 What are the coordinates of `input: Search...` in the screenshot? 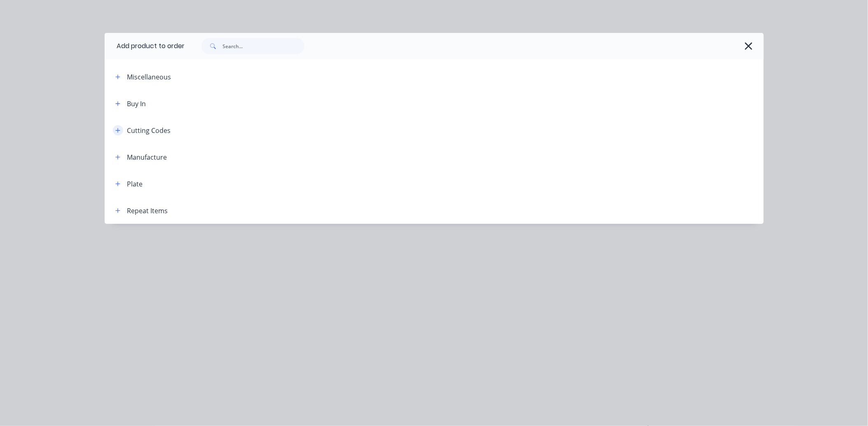 It's located at (263, 46).